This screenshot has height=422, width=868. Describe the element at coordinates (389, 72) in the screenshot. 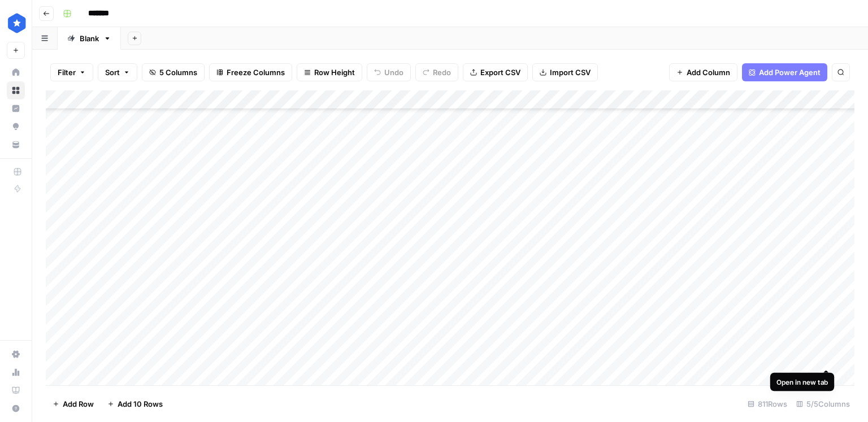

I see `button: Undo` at that location.